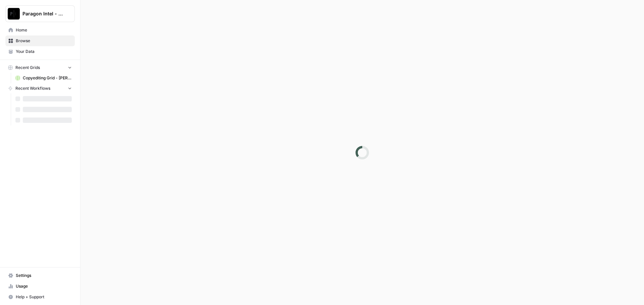 Image resolution: width=644 pixels, height=305 pixels. I want to click on span: Home, so click(44, 30).